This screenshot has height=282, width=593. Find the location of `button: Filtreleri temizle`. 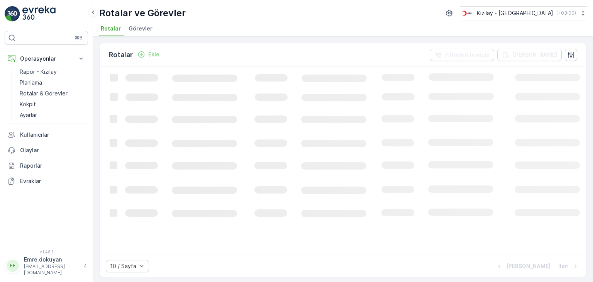

button: Filtreleri temizle is located at coordinates (462, 55).